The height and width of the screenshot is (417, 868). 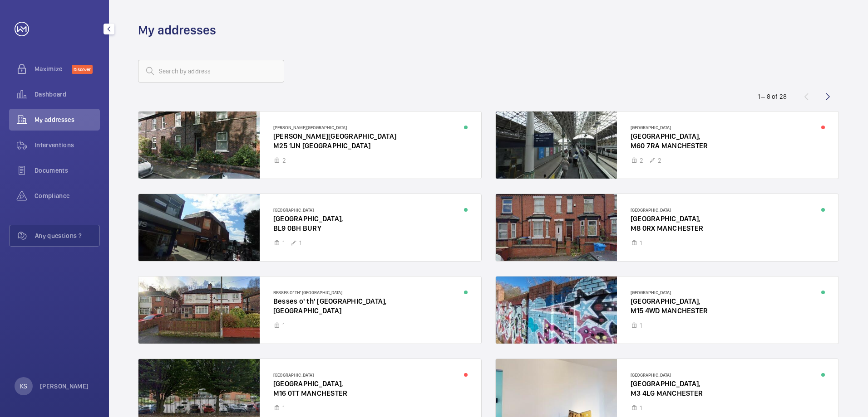 I want to click on div: 1 – 8 of 28, so click(x=772, y=97).